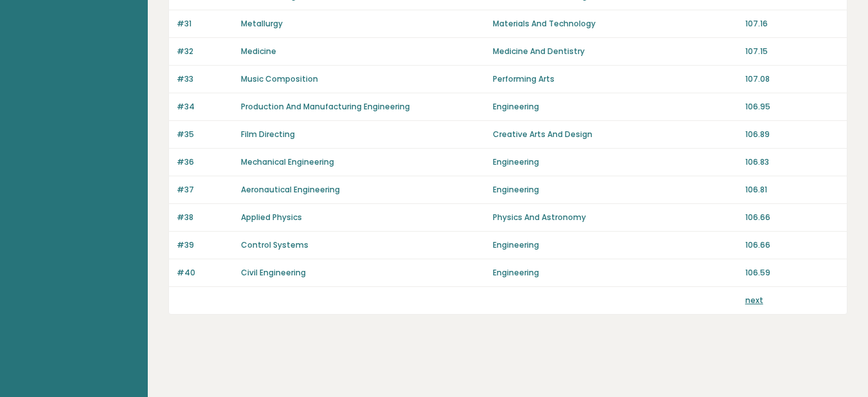 The width and height of the screenshot is (868, 397). I want to click on p: 106.81, so click(792, 190).